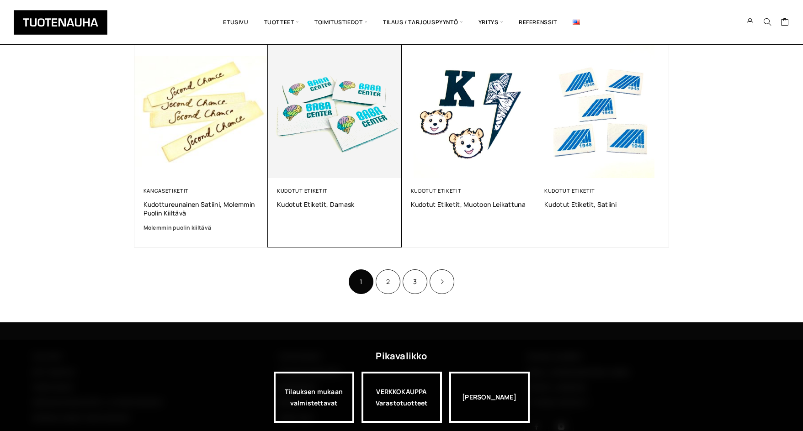 This screenshot has width=803, height=431. I want to click on a: Etusivu, so click(235, 22).